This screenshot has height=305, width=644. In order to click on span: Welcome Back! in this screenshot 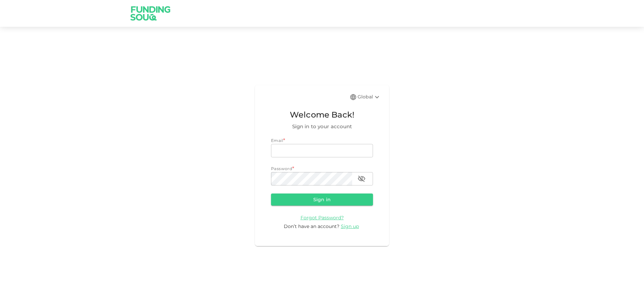, I will do `click(322, 115)`.